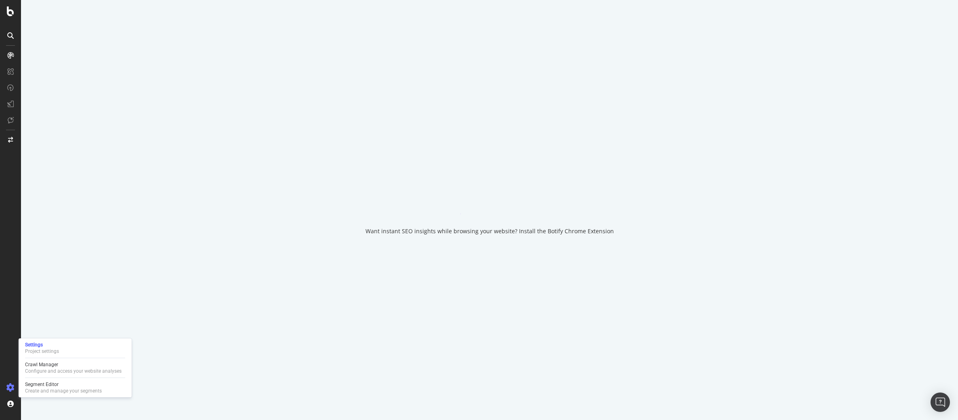 The image size is (958, 420). Describe the element at coordinates (940, 402) in the screenshot. I see `div: Open Intercom Messenger` at that location.